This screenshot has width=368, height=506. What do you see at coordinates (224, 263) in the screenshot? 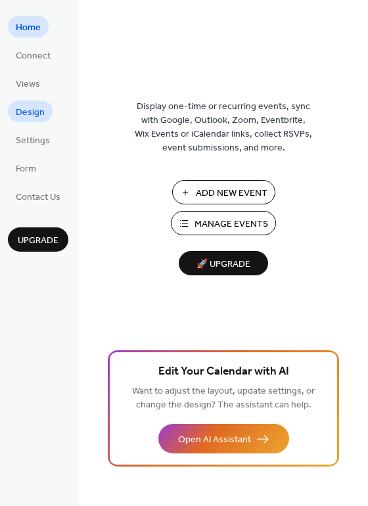
I see `button: 🚀 Upgrade` at bounding box center [224, 263].